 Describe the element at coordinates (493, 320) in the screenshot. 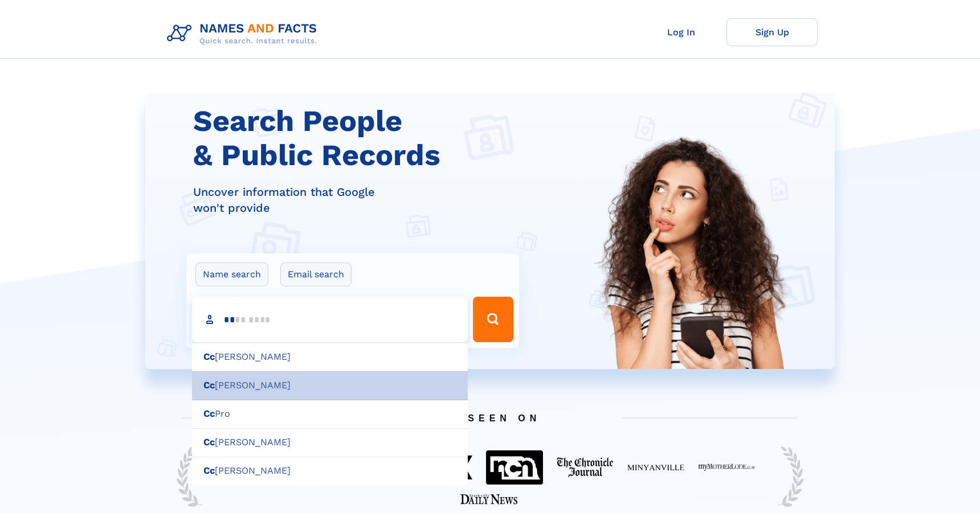

I see `button: Search Button` at that location.